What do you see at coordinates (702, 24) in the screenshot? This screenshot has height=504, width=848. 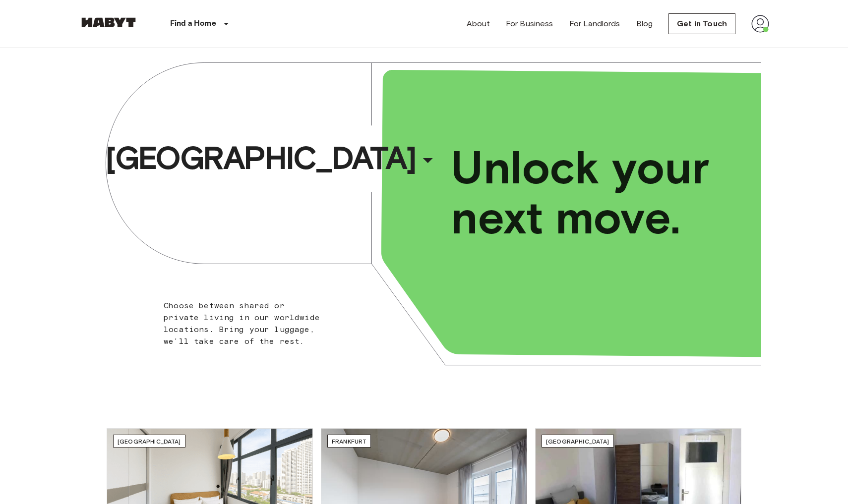 I see `a: Get in Touch` at bounding box center [702, 24].